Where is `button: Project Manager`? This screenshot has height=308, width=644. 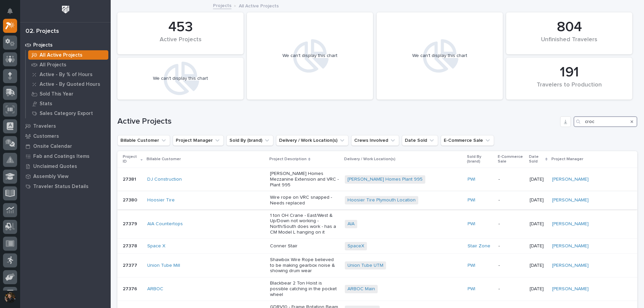 button: Project Manager is located at coordinates (198, 141).